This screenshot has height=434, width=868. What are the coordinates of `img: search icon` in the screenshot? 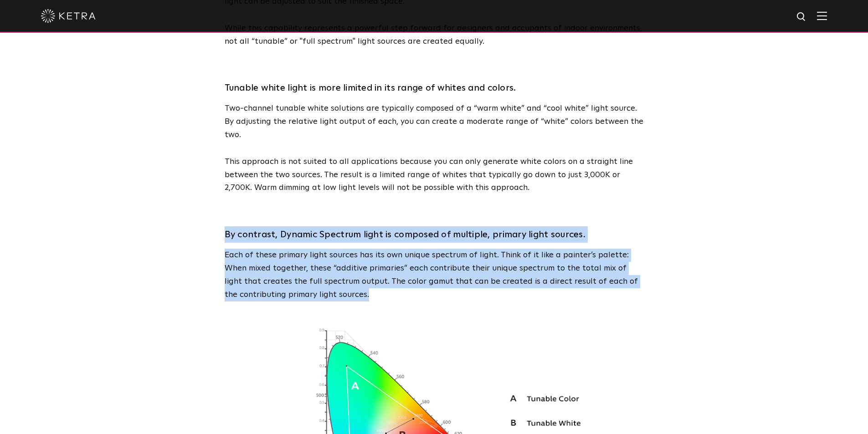 It's located at (802, 17).